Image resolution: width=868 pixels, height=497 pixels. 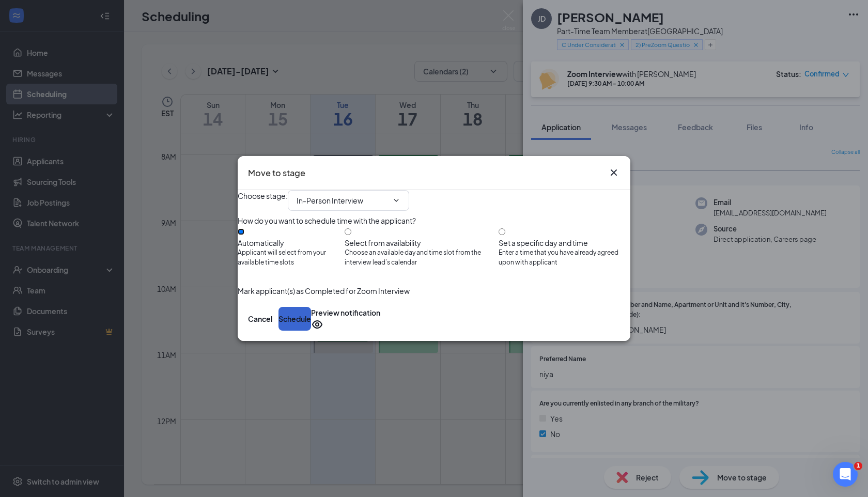 I want to click on div: Automatically, so click(x=290, y=243).